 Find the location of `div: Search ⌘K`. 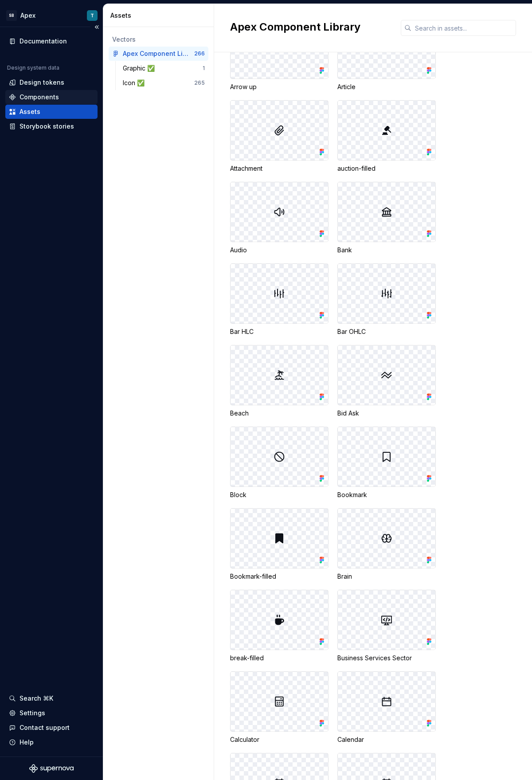

div: Search ⌘K is located at coordinates (36, 698).